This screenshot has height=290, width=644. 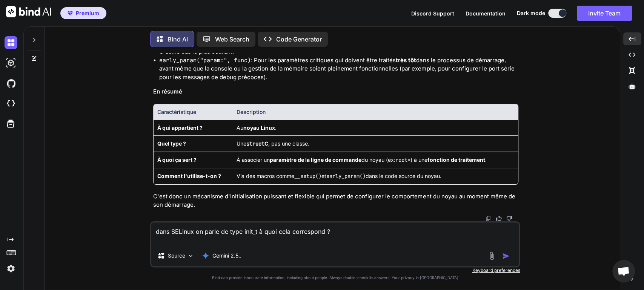 I want to click on th: Description, so click(x=375, y=112).